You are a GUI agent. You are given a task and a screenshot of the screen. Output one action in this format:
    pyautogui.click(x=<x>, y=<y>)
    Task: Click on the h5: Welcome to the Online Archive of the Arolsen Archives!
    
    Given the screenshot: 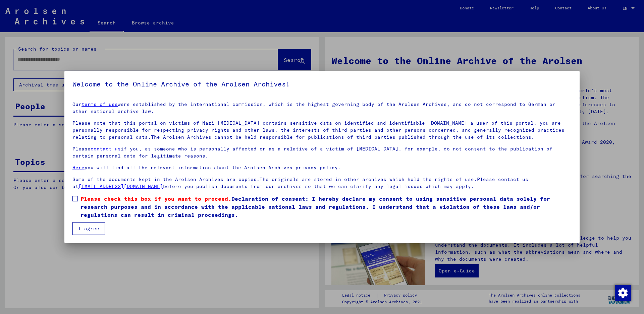 What is the action you would take?
    pyautogui.click(x=322, y=84)
    